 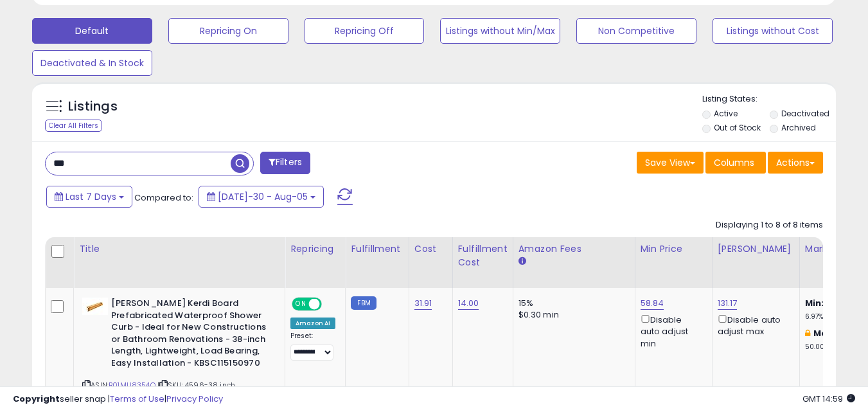 What do you see at coordinates (829, 399) in the screenshot?
I see `span: 2025-08-14 14:59 GMT` at bounding box center [829, 399].